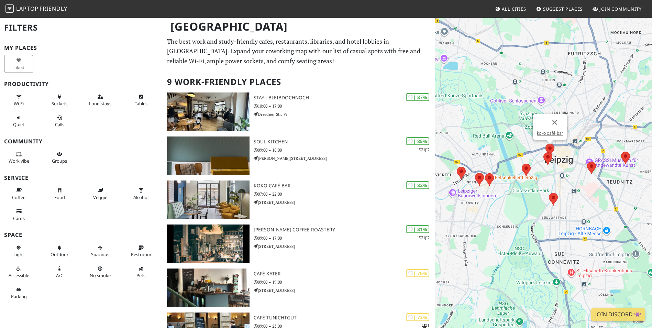 Image resolution: width=652 pixels, height=328 pixels. Describe the element at coordinates (53, 9) in the screenshot. I see `span: Friendly` at that location.